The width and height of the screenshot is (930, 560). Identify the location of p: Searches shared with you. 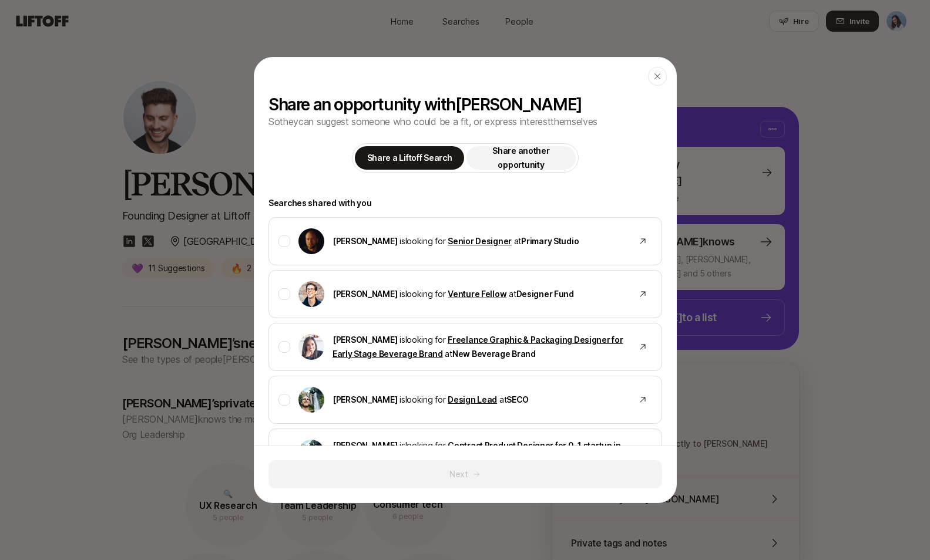
(465, 203).